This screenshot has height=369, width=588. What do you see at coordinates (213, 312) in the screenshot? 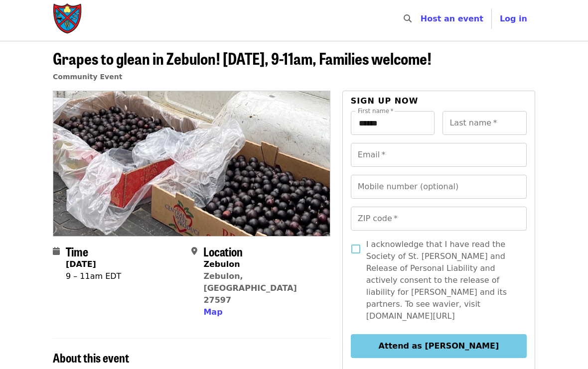
I see `button: Map` at bounding box center [213, 312].